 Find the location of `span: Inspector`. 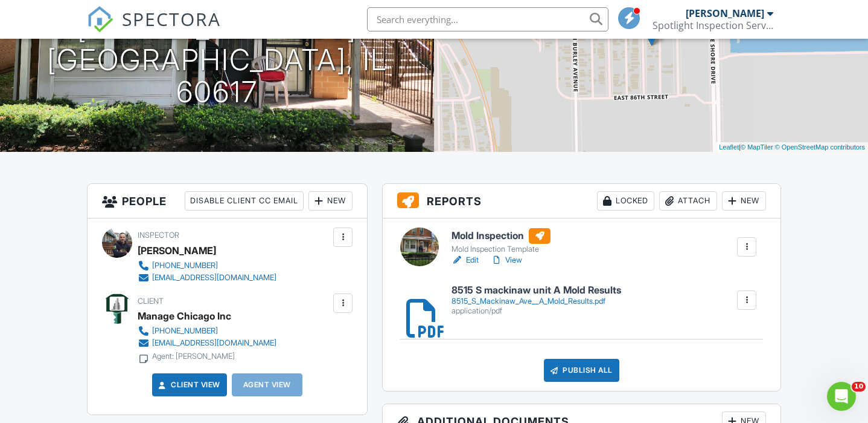

span: Inspector is located at coordinates (158, 234).